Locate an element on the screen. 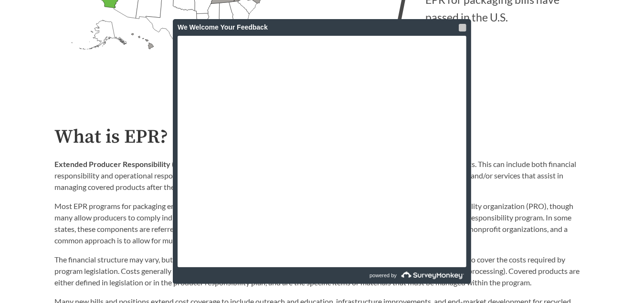  p: is a policy approach that assigns producers responsibility for the end-of-life of products. This ... is located at coordinates (322, 175).